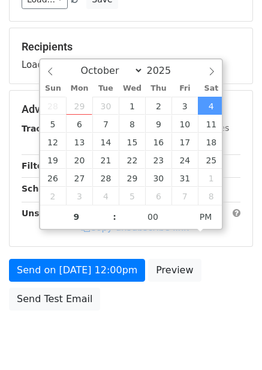  Describe the element at coordinates (232, 341) in the screenshot. I see `div: Chat Widget` at that location.